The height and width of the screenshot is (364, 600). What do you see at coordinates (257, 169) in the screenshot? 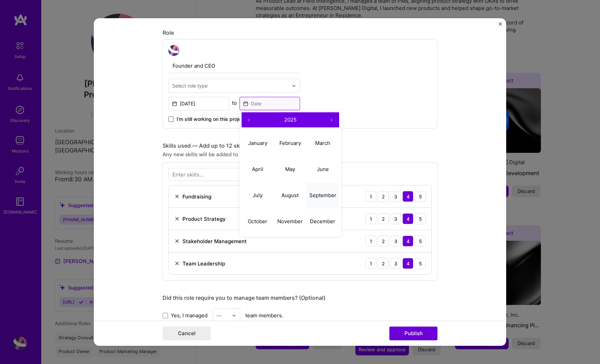
I see `abbr: April 2025` at bounding box center [257, 169].